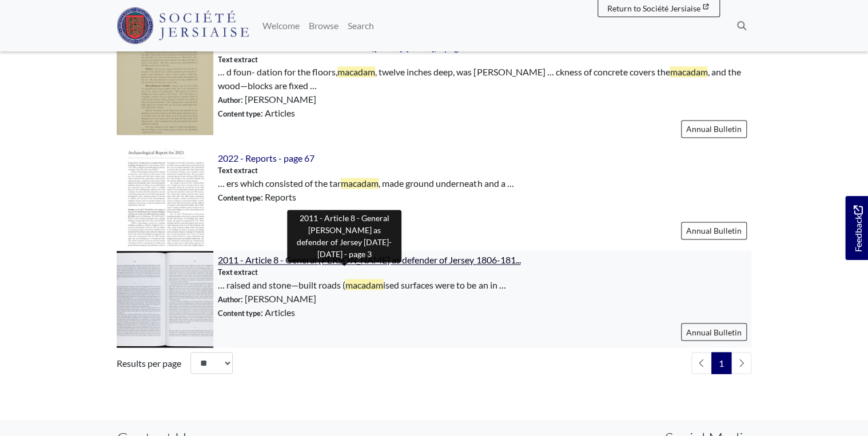  What do you see at coordinates (362, 285) in the screenshot?
I see `span: … raised and stone—built roads ( ised surfaces were to be an in …` at bounding box center [362, 285].